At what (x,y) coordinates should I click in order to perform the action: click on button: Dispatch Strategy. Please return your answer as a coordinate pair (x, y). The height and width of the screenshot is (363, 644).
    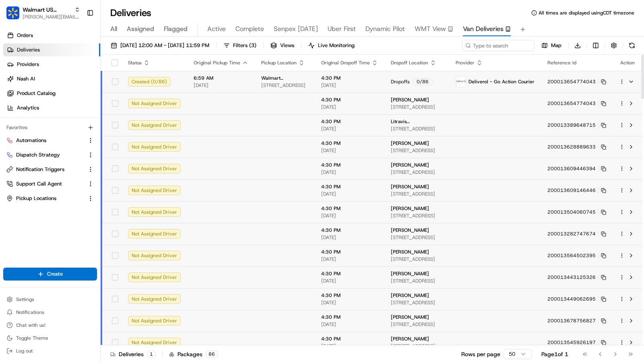
    Looking at the image, I should click on (50, 155).